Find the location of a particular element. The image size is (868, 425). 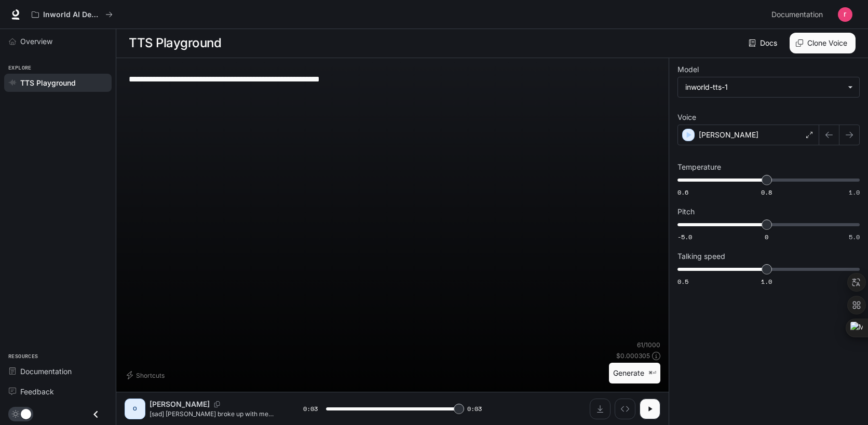

p: Pitch is located at coordinates (686, 211).